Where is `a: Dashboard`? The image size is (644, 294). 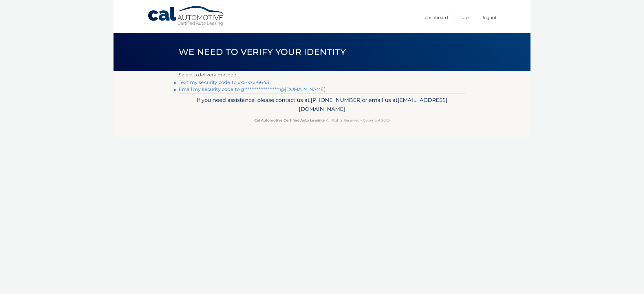 a: Dashboard is located at coordinates (437, 17).